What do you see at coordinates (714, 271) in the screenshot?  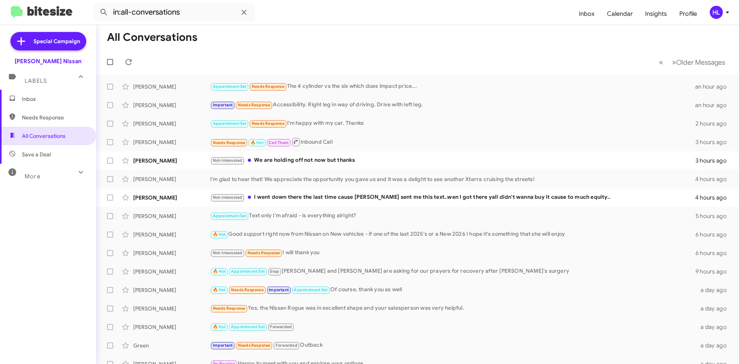 I see `div: 9 hours ago` at bounding box center [714, 271].